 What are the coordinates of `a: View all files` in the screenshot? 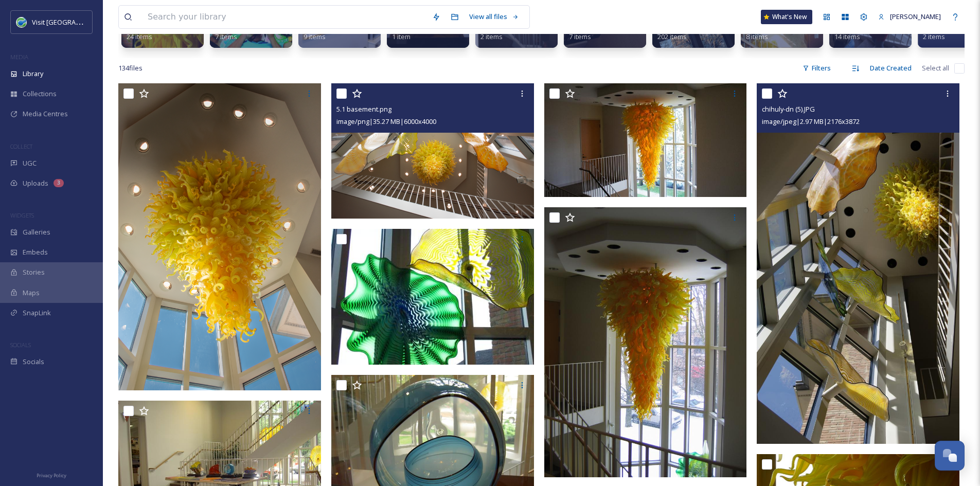 It's located at (494, 16).